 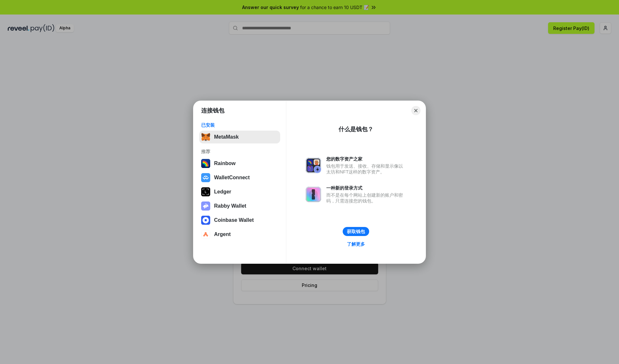 I want to click on h1: 连接钱包, so click(x=213, y=111).